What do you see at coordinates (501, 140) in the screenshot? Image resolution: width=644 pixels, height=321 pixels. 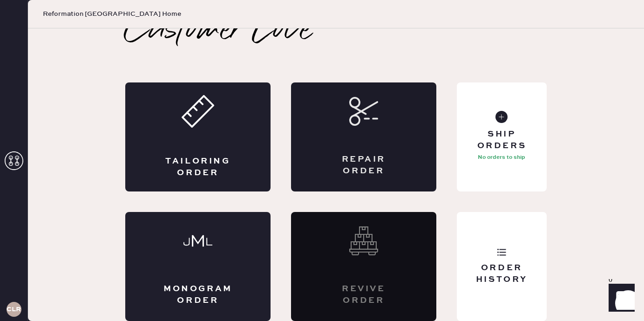 I see `div: Ship Orders` at bounding box center [501, 140].